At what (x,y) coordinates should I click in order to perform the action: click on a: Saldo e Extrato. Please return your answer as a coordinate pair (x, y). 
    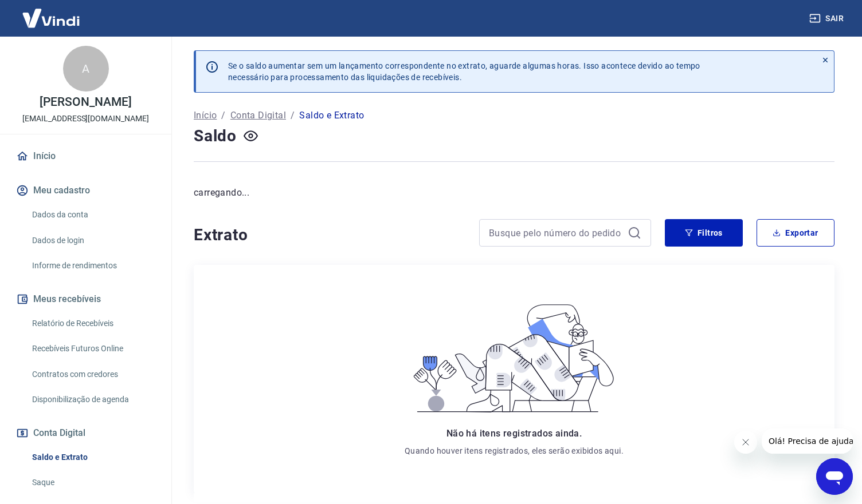
    Looking at the image, I should click on (92, 457).